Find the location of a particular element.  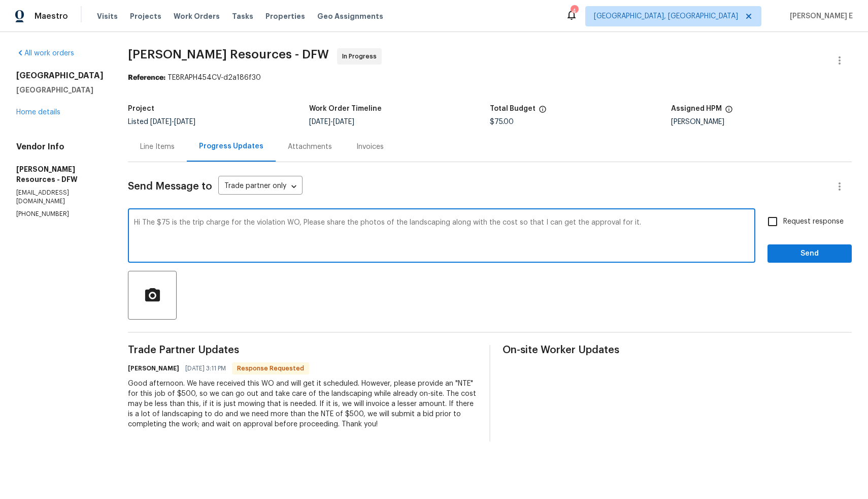

span: On-site Worker Updates is located at coordinates (677, 350).